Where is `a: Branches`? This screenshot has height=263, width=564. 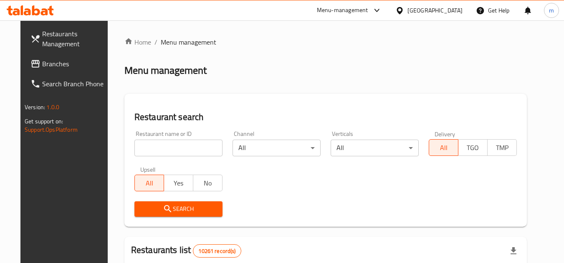 a: Branches is located at coordinates (69, 64).